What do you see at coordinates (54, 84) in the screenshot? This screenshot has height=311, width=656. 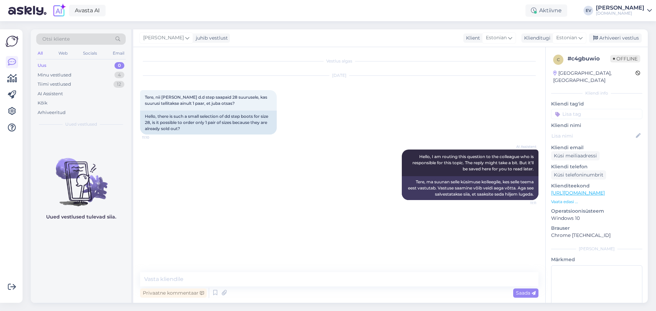 I see `div: Tiimi vestlused` at bounding box center [54, 84].